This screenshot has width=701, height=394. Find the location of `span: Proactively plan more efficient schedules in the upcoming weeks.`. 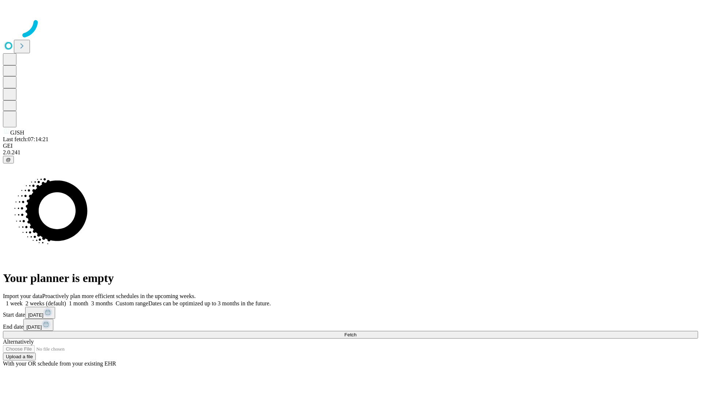

span: Proactively plan more efficient schedules in the upcoming weeks. is located at coordinates (119, 296).